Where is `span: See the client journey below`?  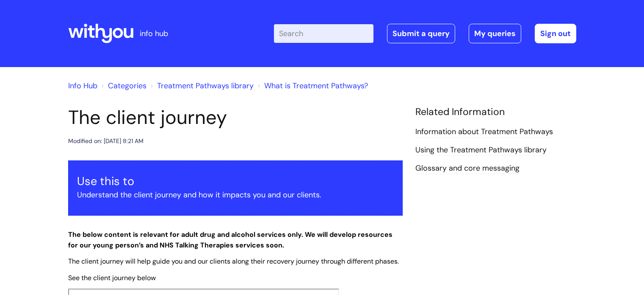 span: See the client journey below is located at coordinates (112, 277).